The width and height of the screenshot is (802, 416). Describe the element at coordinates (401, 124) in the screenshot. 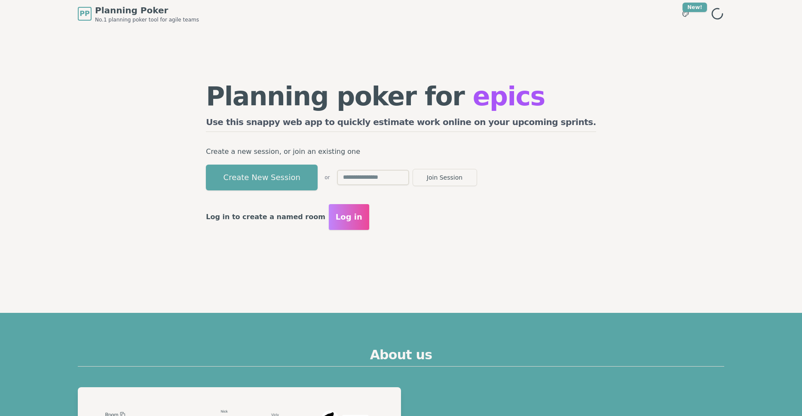

I see `h2: Use this snappy web app to quickly estimate work online on your upcoming sprints.` at that location.